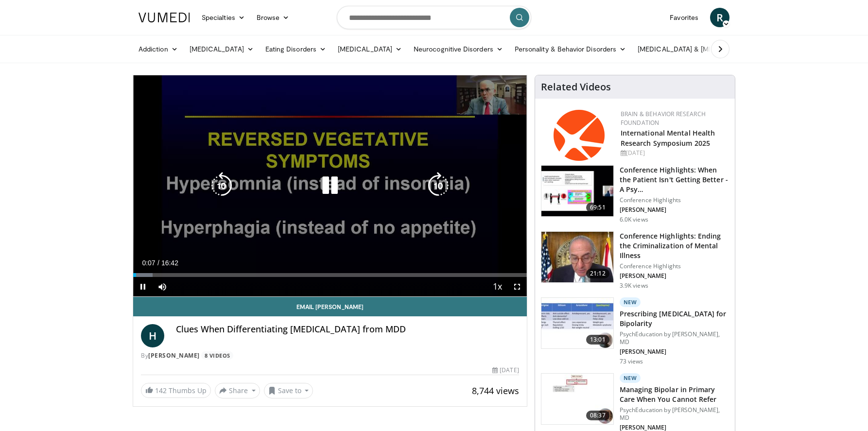 The width and height of the screenshot is (868, 431). What do you see at coordinates (295, 49) in the screenshot?
I see `a: Eating Disorders` at bounding box center [295, 49].